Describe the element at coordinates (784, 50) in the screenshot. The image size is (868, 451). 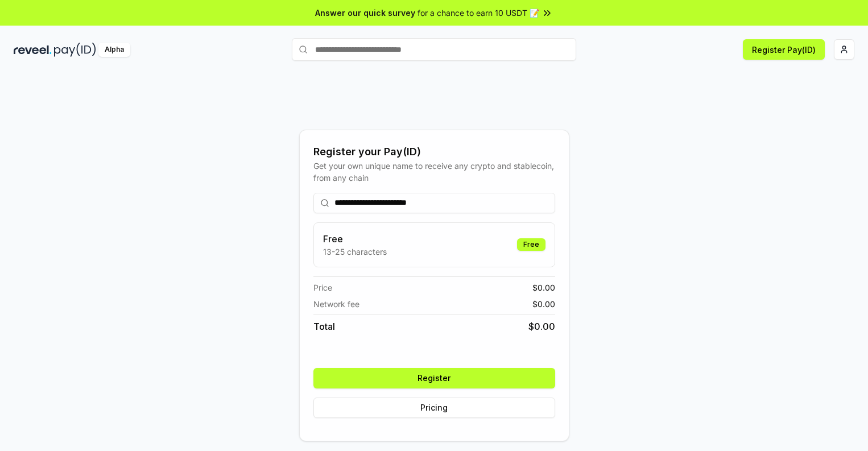
I see `button: Register Pay(ID)` at that location.